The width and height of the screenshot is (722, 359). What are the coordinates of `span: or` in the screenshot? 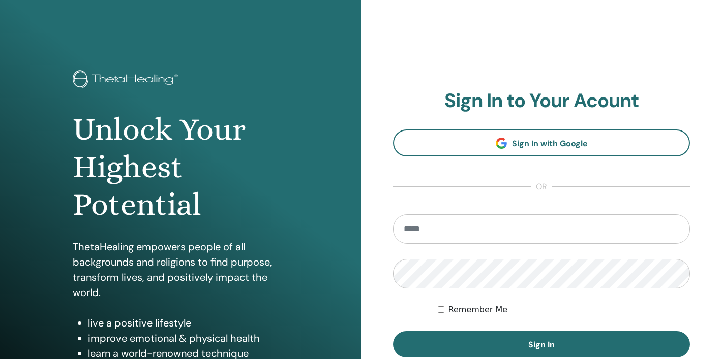 It's located at (541, 187).